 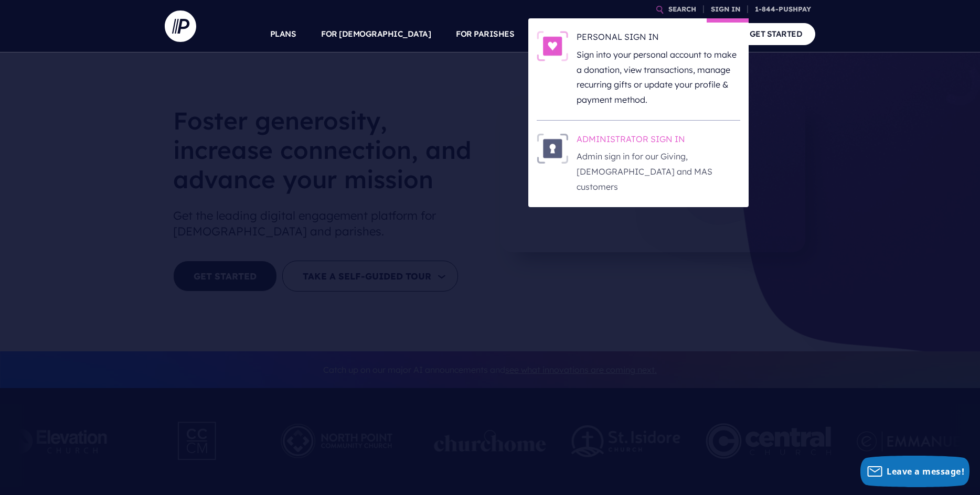 I want to click on a: EXPLORE, so click(x=630, y=34).